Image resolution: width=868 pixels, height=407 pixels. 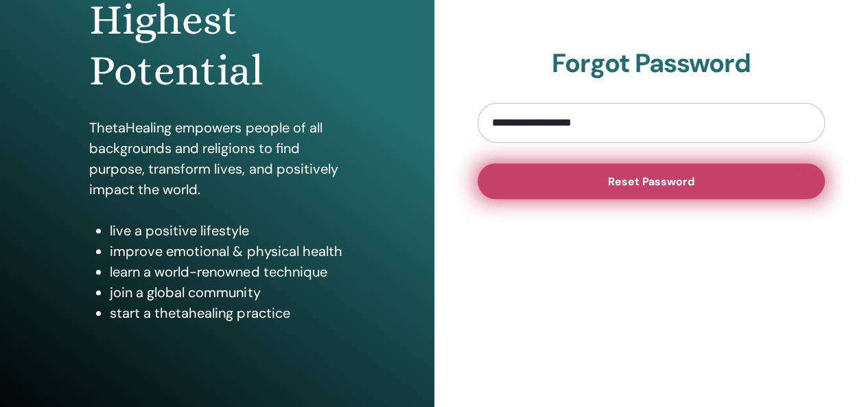 I want to click on button: Reset Password, so click(x=652, y=181).